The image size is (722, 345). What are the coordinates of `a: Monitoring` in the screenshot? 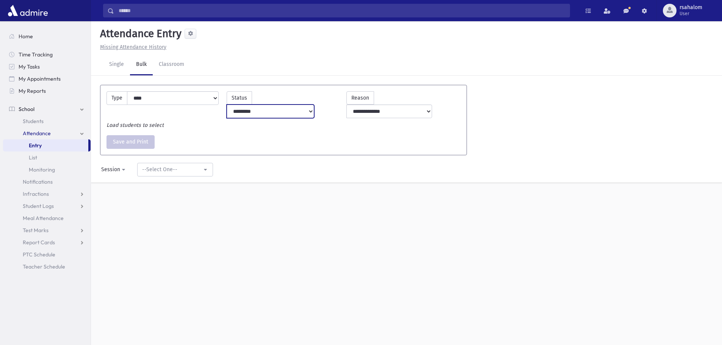 It's located at (47, 170).